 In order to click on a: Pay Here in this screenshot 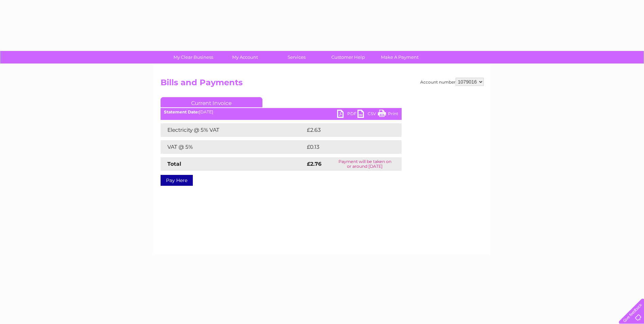, I will do `click(177, 180)`.